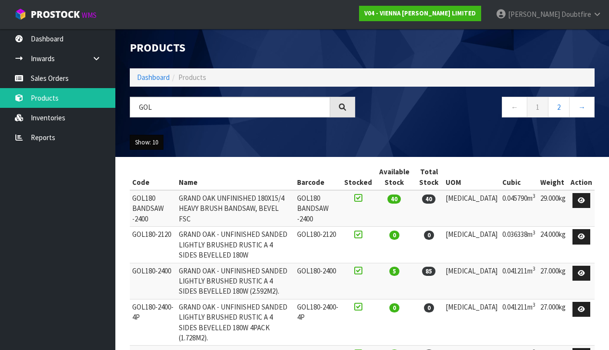 The height and width of the screenshot is (350, 609). Describe the element at coordinates (192, 77) in the screenshot. I see `span: Products` at that location.